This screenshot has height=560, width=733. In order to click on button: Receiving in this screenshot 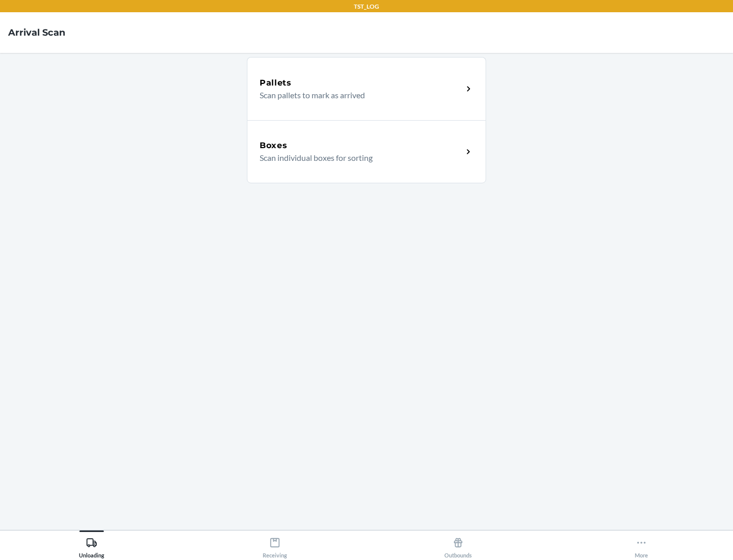, I will do `click(275, 544)`.